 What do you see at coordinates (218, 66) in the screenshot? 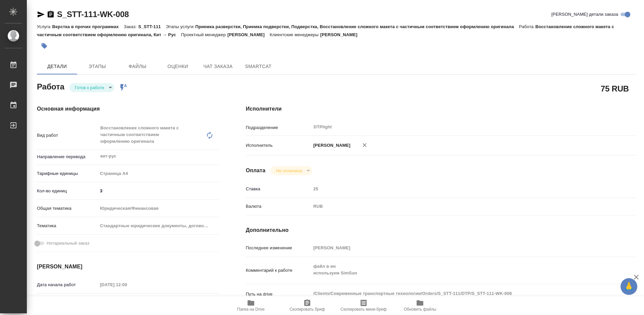
I see `span: Чат заказа` at bounding box center [218, 66].